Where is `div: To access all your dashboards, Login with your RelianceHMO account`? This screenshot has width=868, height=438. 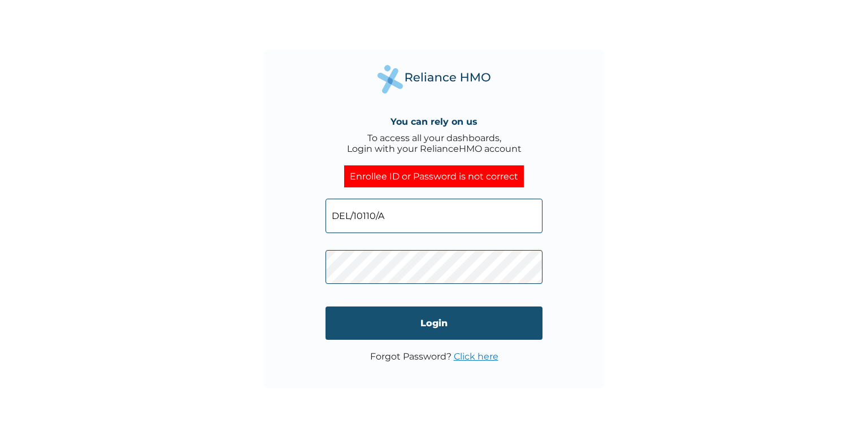 div: To access all your dashboards, Login with your RelianceHMO account is located at coordinates (434, 143).